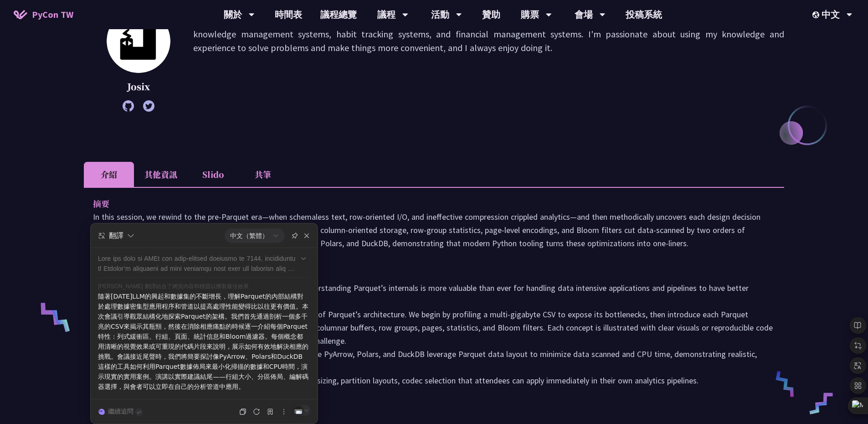  What do you see at coordinates (21, 15) in the screenshot?
I see `img: Home icon of PyCon TW 2025` at bounding box center [21, 15].